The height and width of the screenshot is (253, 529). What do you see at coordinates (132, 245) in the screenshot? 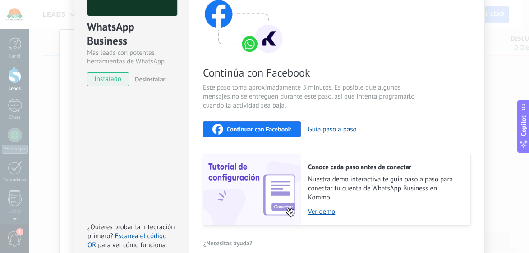
I see `span: para ver cómo funciona.` at bounding box center [132, 245].